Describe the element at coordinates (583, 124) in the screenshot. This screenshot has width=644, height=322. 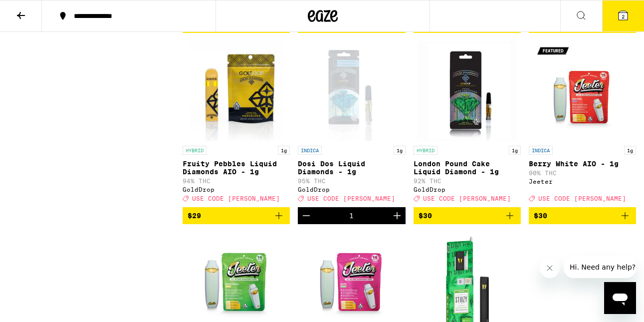
I see `a: Open page for Berry White AIO - 1g from Jeeter` at that location.